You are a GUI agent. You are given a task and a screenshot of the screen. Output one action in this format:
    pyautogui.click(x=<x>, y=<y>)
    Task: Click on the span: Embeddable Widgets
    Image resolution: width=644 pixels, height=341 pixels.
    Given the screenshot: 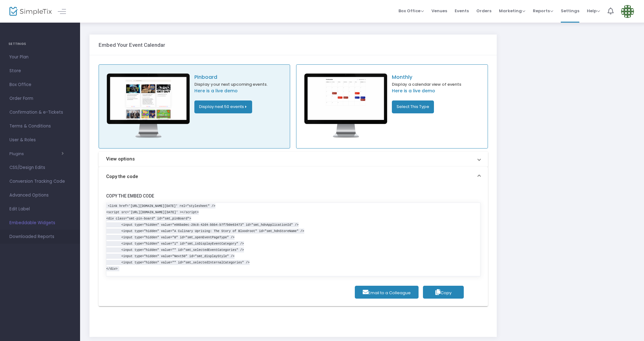 What is the action you would take?
    pyautogui.click(x=40, y=223)
    